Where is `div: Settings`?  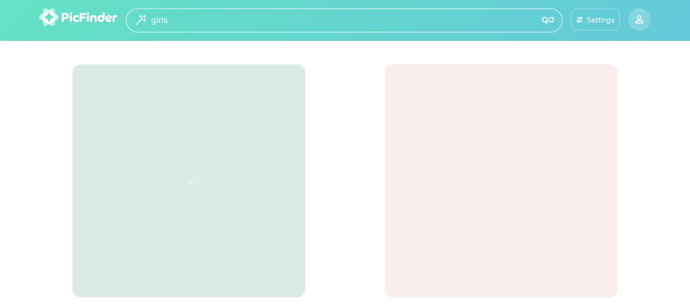 div: Settings is located at coordinates (600, 19).